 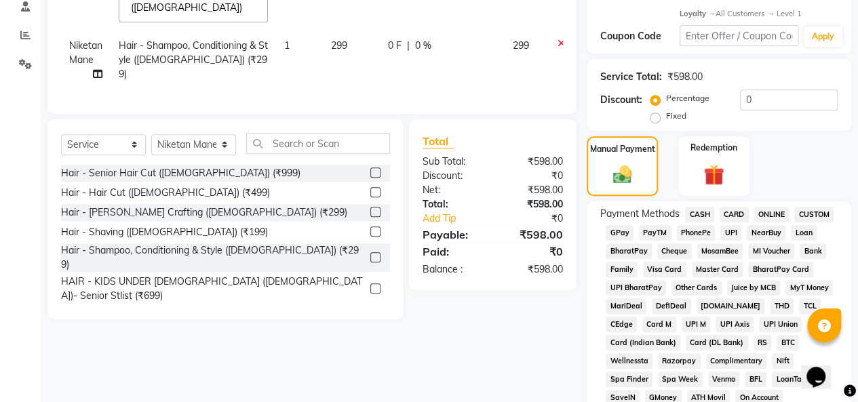 What do you see at coordinates (643, 342) in the screenshot?
I see `span: Card (Indian Bank)` at bounding box center [643, 342].